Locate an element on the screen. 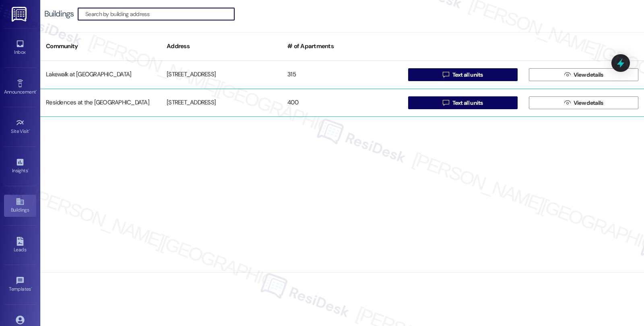 Image resolution: width=644 pixels, height=326 pixels. div: 400 is located at coordinates (342, 103).